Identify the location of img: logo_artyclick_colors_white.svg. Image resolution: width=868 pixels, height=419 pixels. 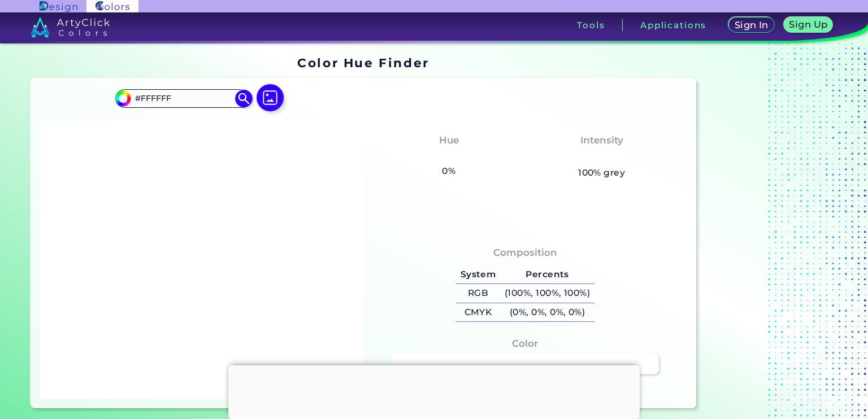
(70, 27).